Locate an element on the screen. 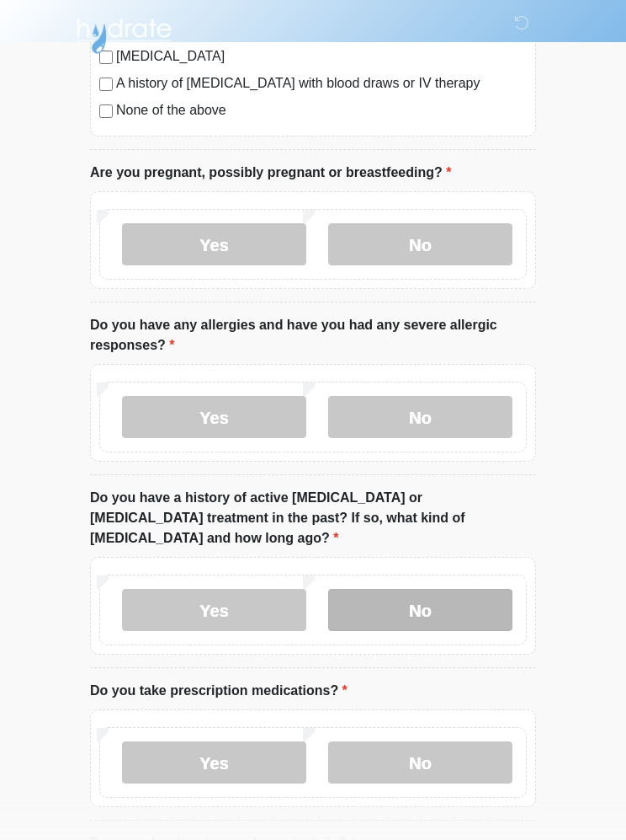  img: Hydrate IV Bar - Flagstaff Logo is located at coordinates (124, 34).